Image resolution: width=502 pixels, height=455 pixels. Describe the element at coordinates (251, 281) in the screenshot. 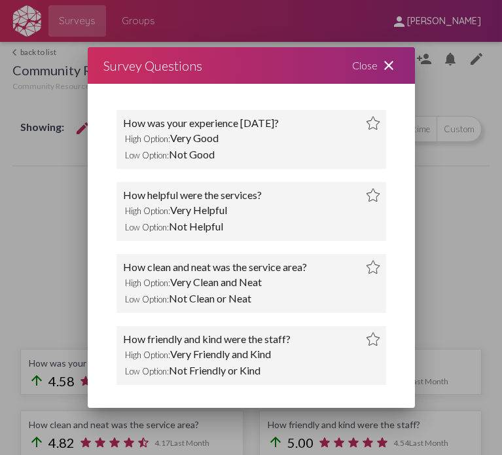

I see `div: Very Clean and Neat` at that location.